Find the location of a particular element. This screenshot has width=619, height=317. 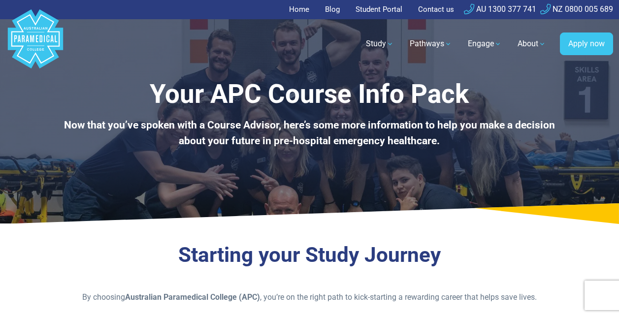

a: About is located at coordinates (532, 44).